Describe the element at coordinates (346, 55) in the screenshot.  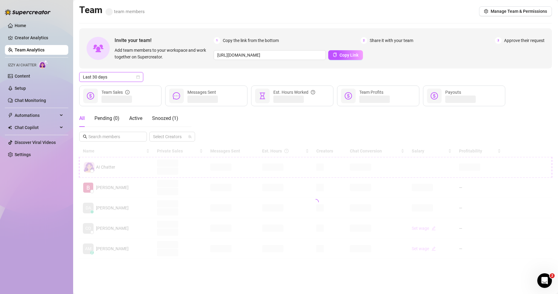
I see `button: Copy Link` at that location.